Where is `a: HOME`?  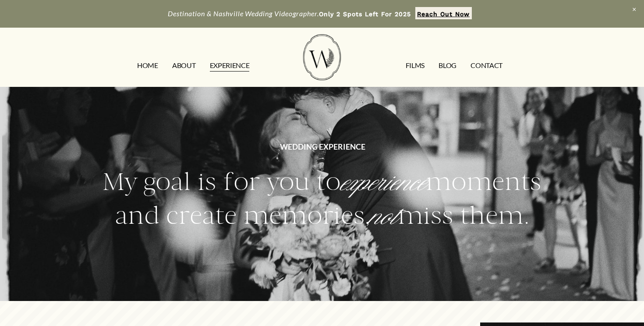 a: HOME is located at coordinates (148, 65).